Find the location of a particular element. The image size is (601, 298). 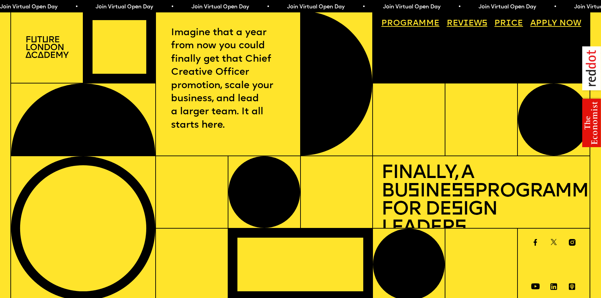

span: ss is located at coordinates (463, 192).